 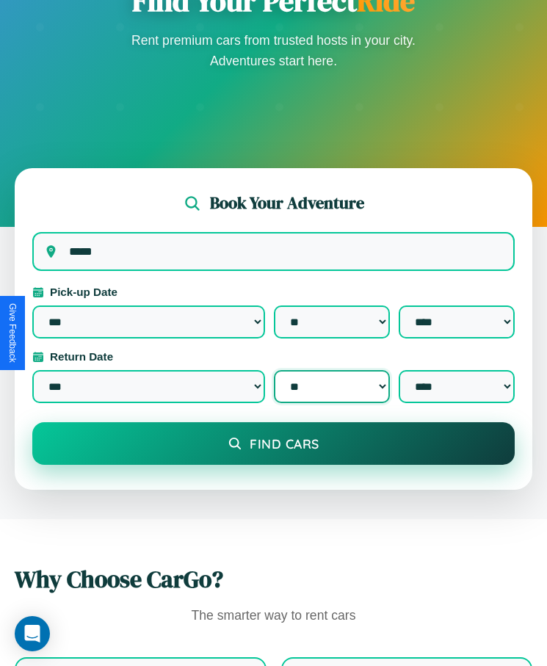 What do you see at coordinates (273, 579) in the screenshot?
I see `h2: Why Choose CarGo?` at bounding box center [273, 579].